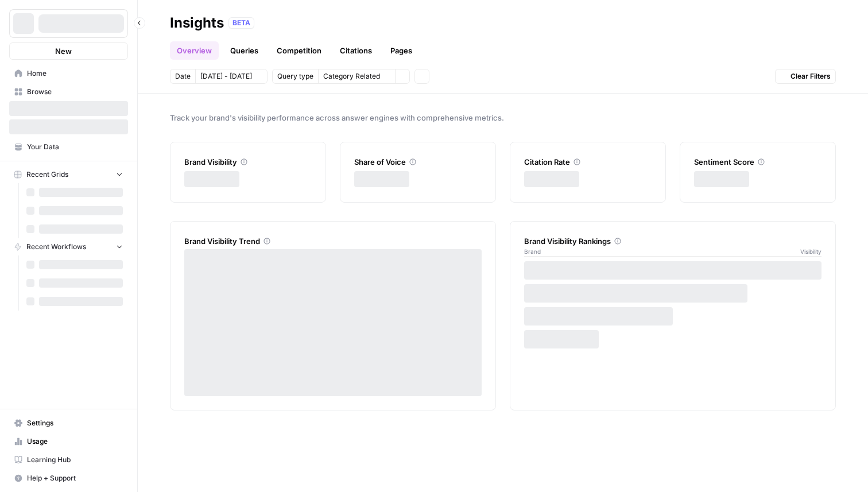  I want to click on span: Clear Filters, so click(811, 76).